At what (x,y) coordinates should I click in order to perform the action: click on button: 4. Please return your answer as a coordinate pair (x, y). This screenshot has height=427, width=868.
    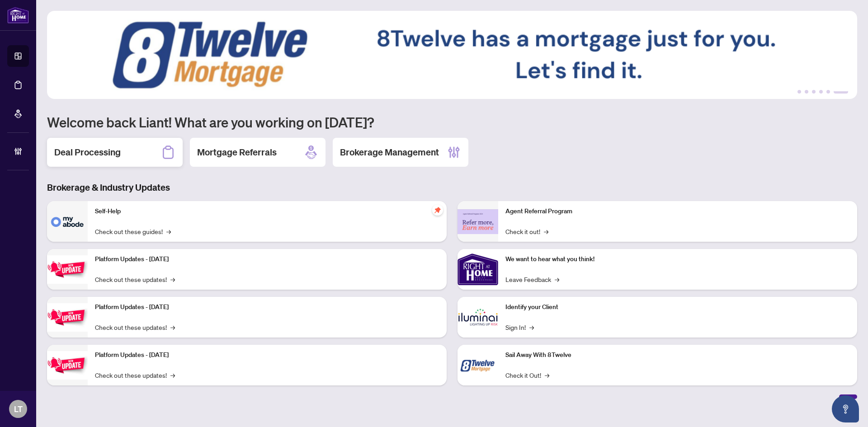
    Looking at the image, I should click on (821, 92).